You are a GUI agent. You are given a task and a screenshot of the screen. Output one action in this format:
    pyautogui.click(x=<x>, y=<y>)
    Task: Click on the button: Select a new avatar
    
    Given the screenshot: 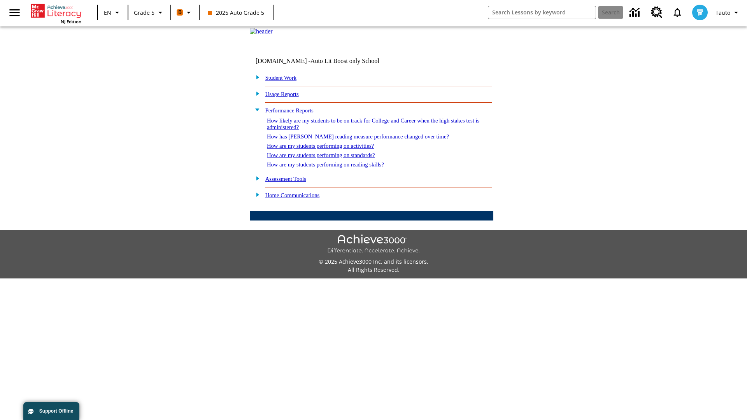 What is the action you would take?
    pyautogui.click(x=700, y=12)
    